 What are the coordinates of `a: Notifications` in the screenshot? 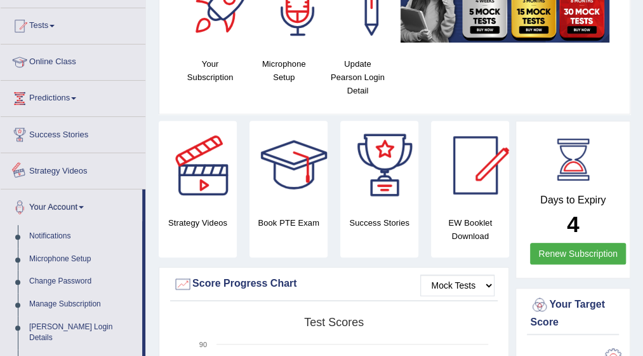 It's located at (83, 236).